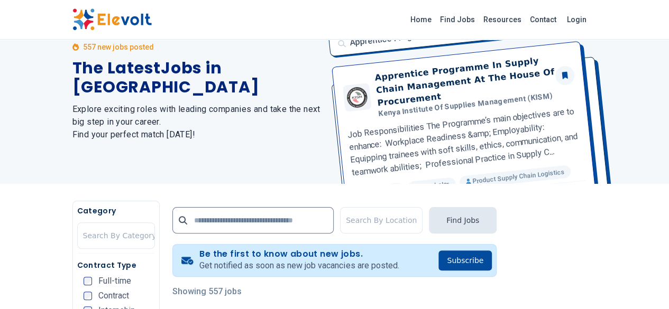 This screenshot has height=309, width=669. Describe the element at coordinates (299, 254) in the screenshot. I see `h4: Be the first to know about new jobs.` at that location.